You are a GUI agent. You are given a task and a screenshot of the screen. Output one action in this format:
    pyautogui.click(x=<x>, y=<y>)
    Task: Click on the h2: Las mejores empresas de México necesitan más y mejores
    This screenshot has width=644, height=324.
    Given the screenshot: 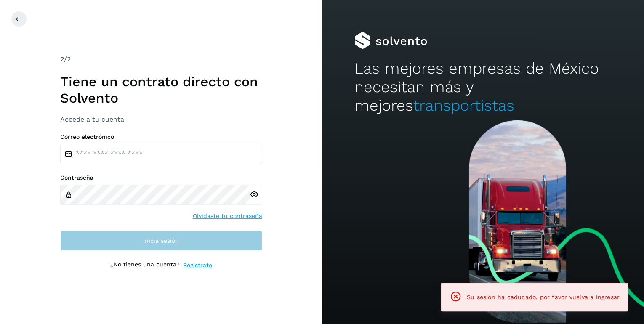 What is the action you would take?
    pyautogui.click(x=483, y=87)
    